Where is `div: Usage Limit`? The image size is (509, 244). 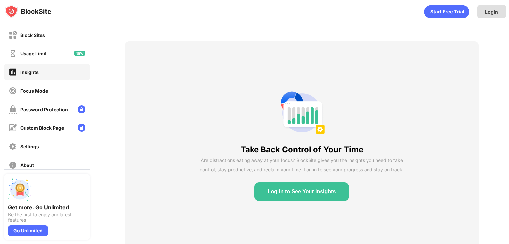 div: Usage Limit is located at coordinates (33, 53).